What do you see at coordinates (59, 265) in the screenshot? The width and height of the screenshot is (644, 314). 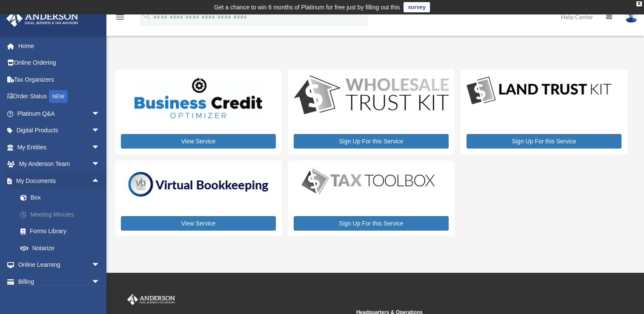 I see `a: Online Learningarrow_drop_down` at bounding box center [59, 265].